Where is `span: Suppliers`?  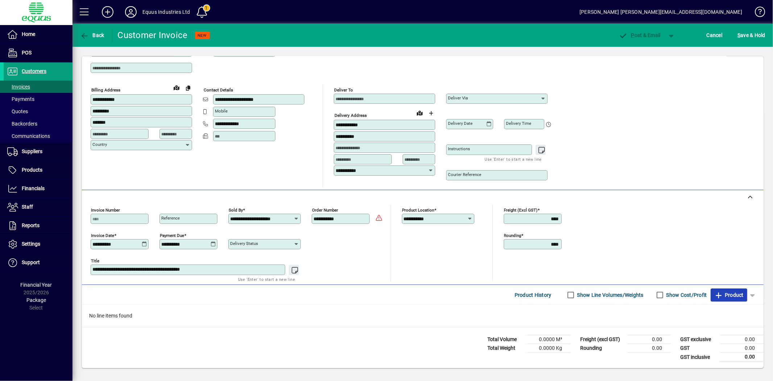 span: Suppliers is located at coordinates (32, 151).